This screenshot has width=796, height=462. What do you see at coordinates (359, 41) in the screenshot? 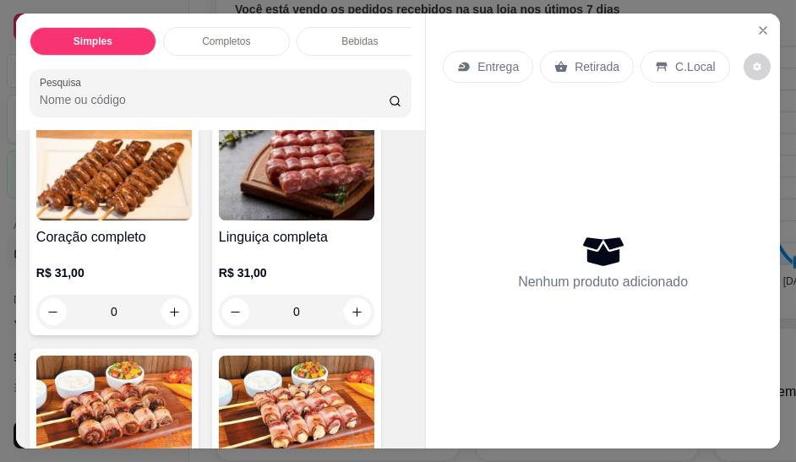
I see `p: Bebidas` at bounding box center [359, 41].